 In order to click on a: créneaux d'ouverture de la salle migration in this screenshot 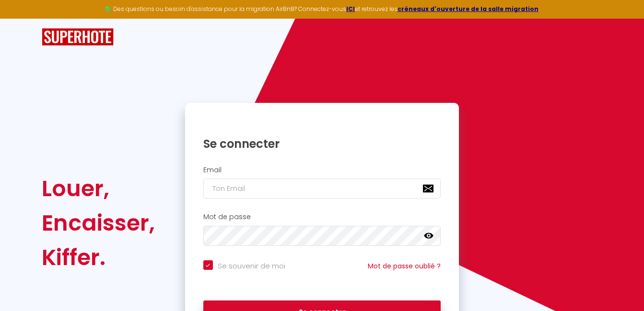, I will do `click(468, 9)`.